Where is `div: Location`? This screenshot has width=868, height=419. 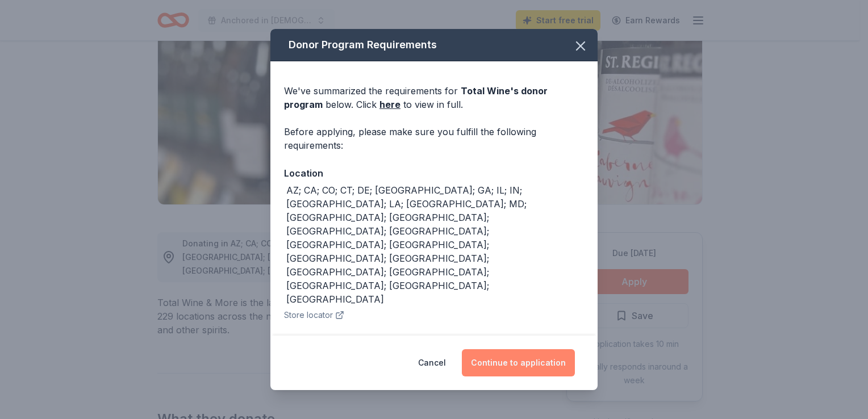 div: Location is located at coordinates (434, 173).